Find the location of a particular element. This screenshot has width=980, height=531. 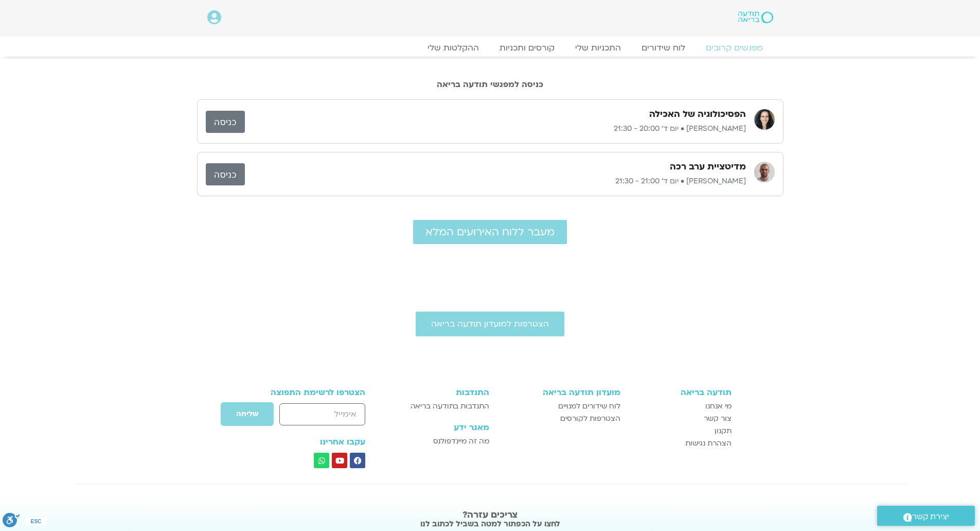

a: מפגשים קרובים is located at coordinates (734, 48).